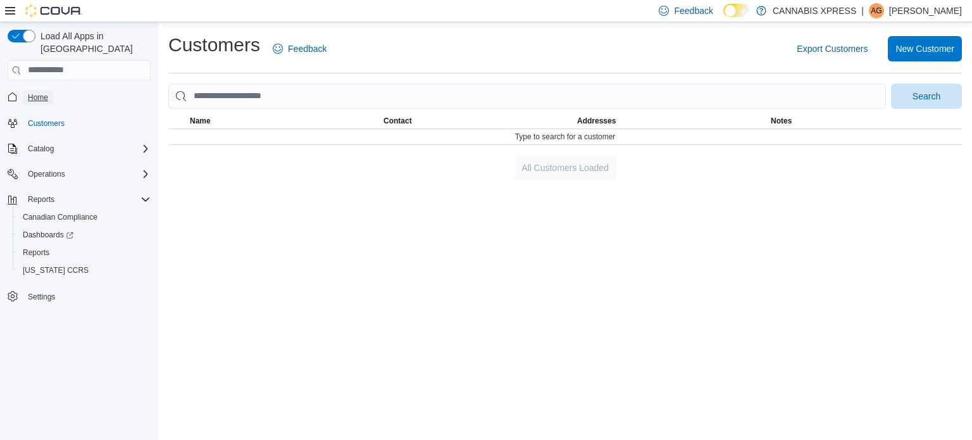 Image resolution: width=972 pixels, height=440 pixels. I want to click on button: Customers, so click(79, 123).